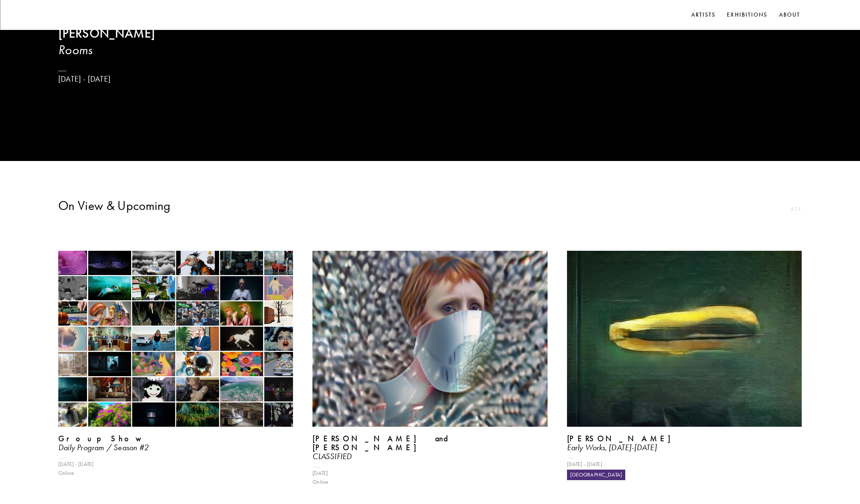 This screenshot has height=504, width=860. I want to click on h3: On View & Upcoming, so click(114, 205).